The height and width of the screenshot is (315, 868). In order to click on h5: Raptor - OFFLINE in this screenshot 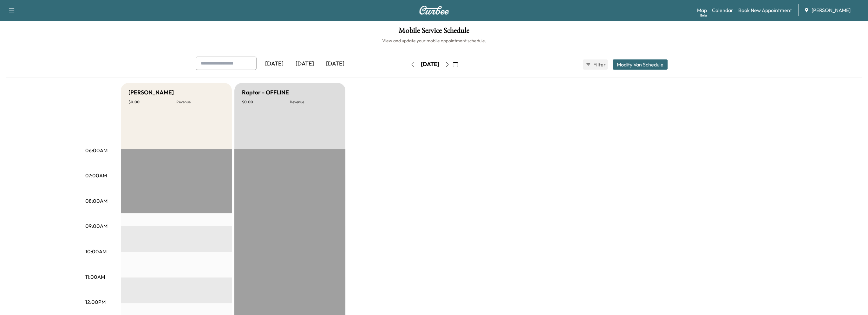, I will do `click(265, 92)`.